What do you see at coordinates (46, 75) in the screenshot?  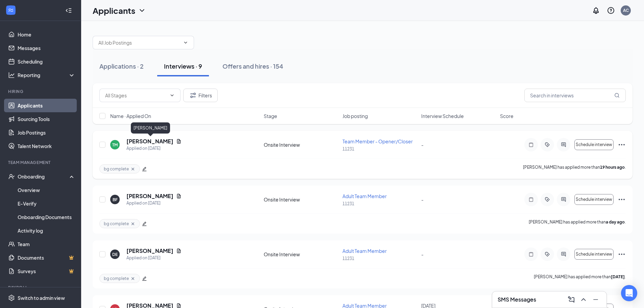 I see `div: Reporting` at bounding box center [46, 75].